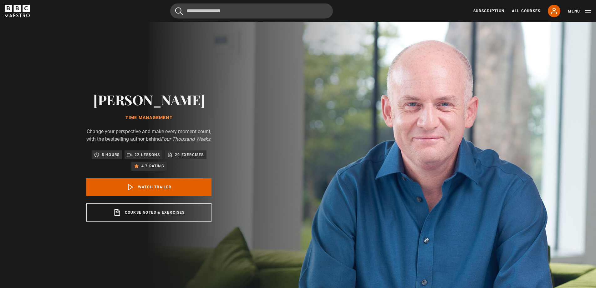 This screenshot has height=288, width=596. I want to click on a: Subscription, so click(489, 11).